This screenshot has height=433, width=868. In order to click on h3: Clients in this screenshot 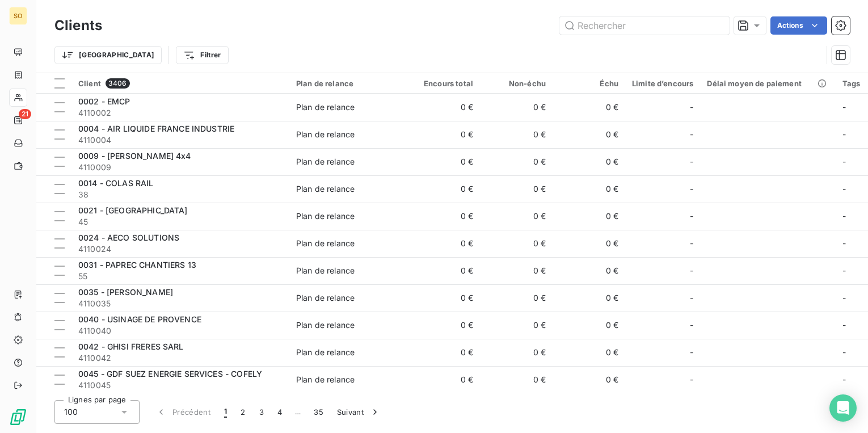, I will do `click(79, 25)`.